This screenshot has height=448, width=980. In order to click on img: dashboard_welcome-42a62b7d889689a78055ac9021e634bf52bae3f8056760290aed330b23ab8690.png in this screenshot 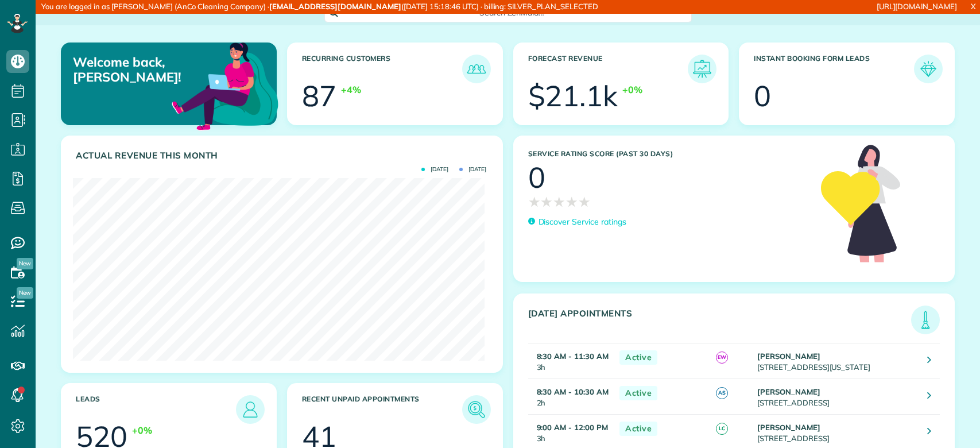, I will do `click(225, 85)`.